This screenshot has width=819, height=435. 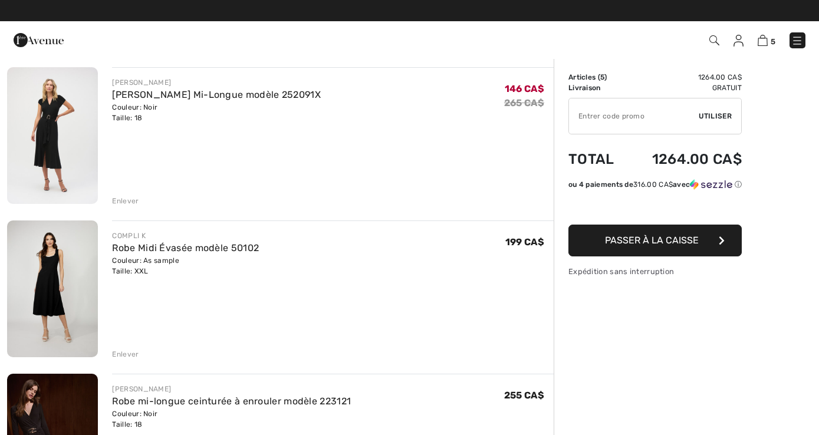 What do you see at coordinates (766, 40) in the screenshot?
I see `a: 5` at bounding box center [766, 40].